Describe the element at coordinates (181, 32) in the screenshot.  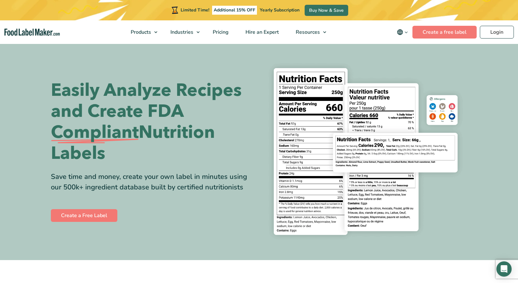
I see `span: Industries` at that location.